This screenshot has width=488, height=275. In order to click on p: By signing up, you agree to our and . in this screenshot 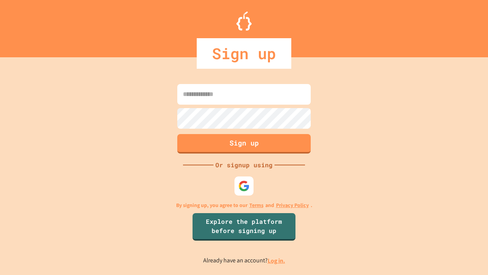, I will do `click(244, 205)`.